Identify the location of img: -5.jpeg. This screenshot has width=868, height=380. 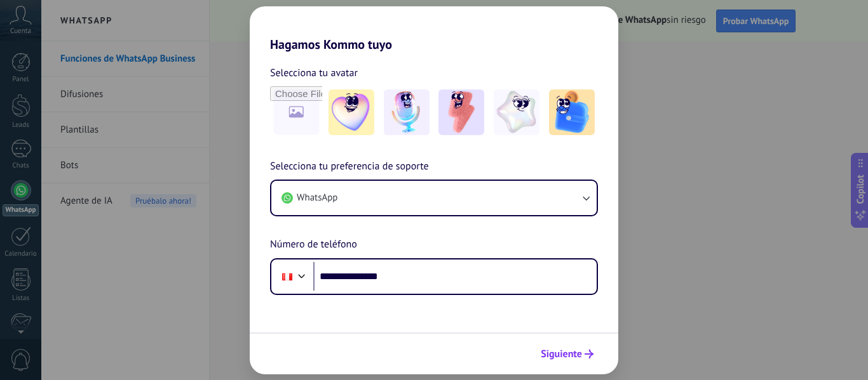
(572, 112).